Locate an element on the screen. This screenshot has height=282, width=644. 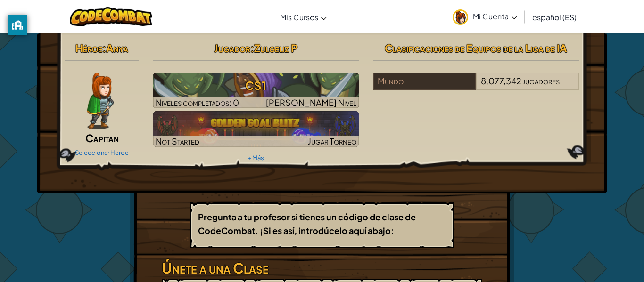
a: Jugar Siguiente Nivel is located at coordinates (256, 90).